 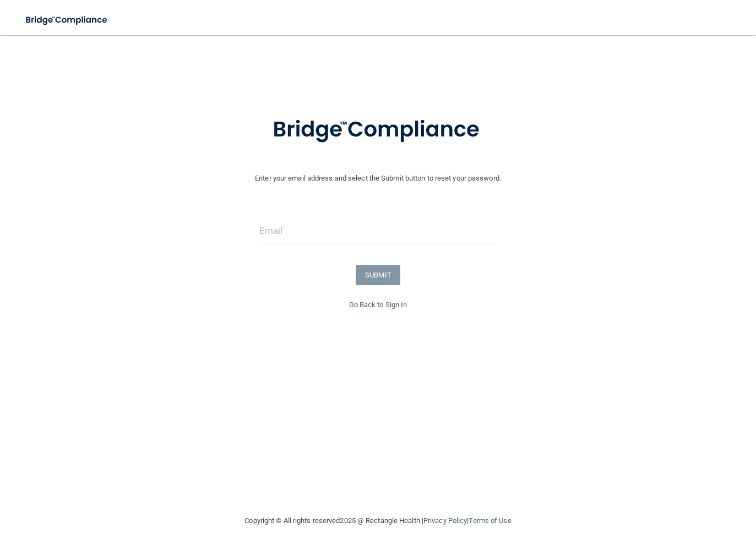 What do you see at coordinates (378, 275) in the screenshot?
I see `button: SUBMIT` at bounding box center [378, 275].